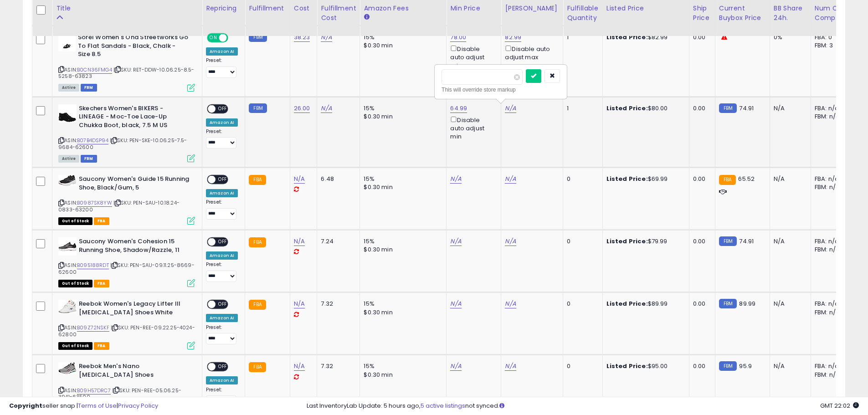 Image resolution: width=868 pixels, height=415 pixels. What do you see at coordinates (644, 179) in the screenshot?
I see `div: $69.99` at bounding box center [644, 179].